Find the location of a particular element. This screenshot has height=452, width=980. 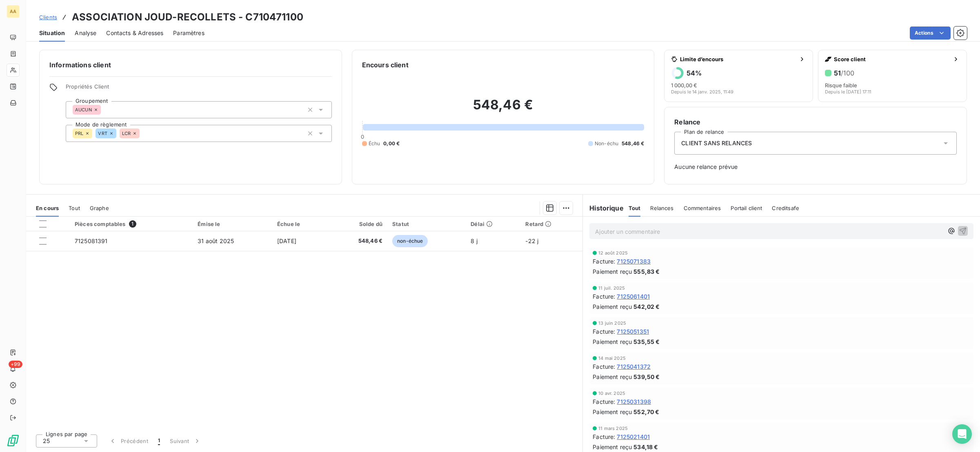

span: /100 is located at coordinates (848, 73).